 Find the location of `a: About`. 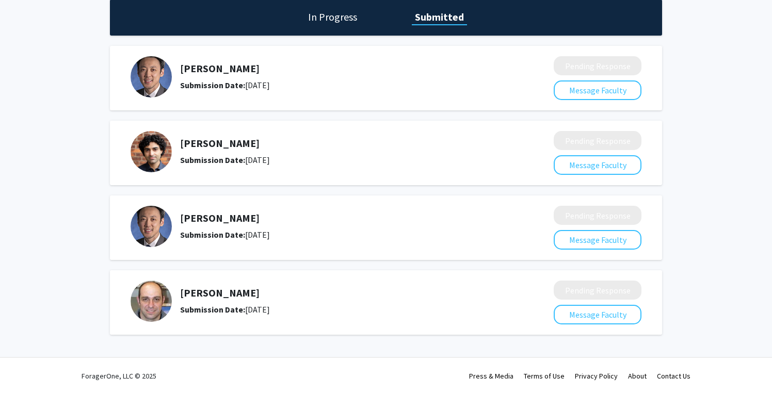

a: About is located at coordinates (637, 376).